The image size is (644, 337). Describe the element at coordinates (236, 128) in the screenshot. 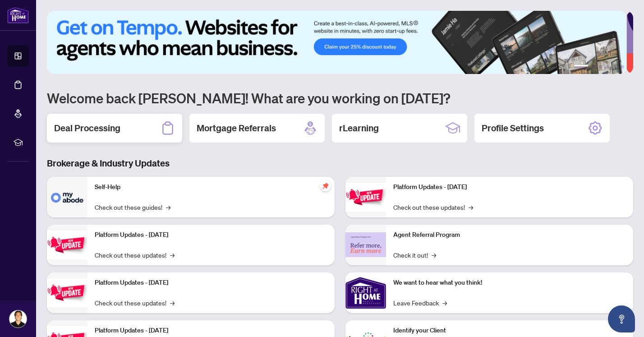

I see `h2: Mortgage Referrals` at that location.